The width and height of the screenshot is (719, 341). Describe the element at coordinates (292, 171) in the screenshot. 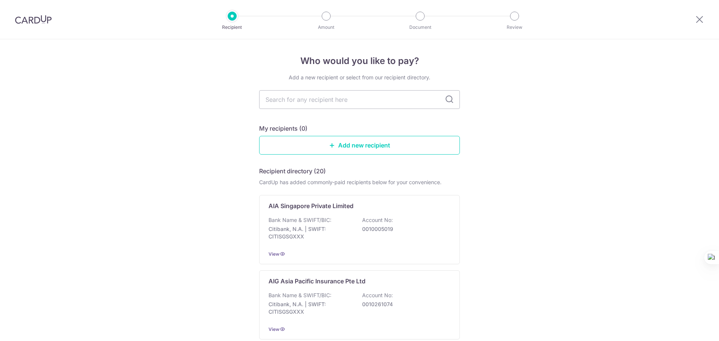

I see `h5: Recipient directory (20)` at that location.